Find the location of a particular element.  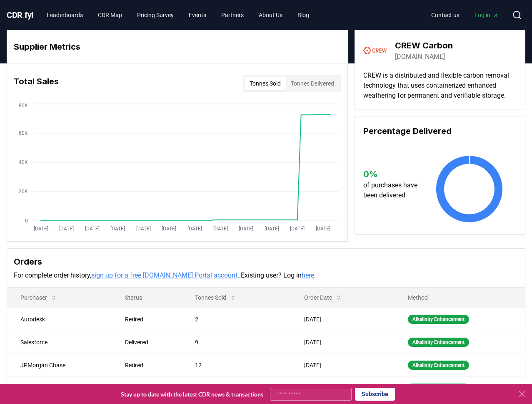

td: Workday is located at coordinates (59, 388).